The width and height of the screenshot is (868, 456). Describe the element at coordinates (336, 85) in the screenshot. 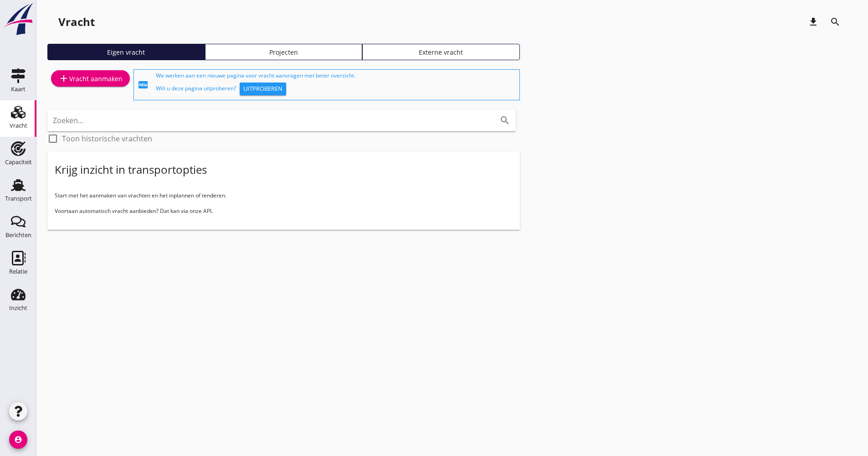

I see `div: We werken aan een nieuwe pagina voor vracht aanvragen met beter overzicht. Wilt u deze pagina uit...` at that location.